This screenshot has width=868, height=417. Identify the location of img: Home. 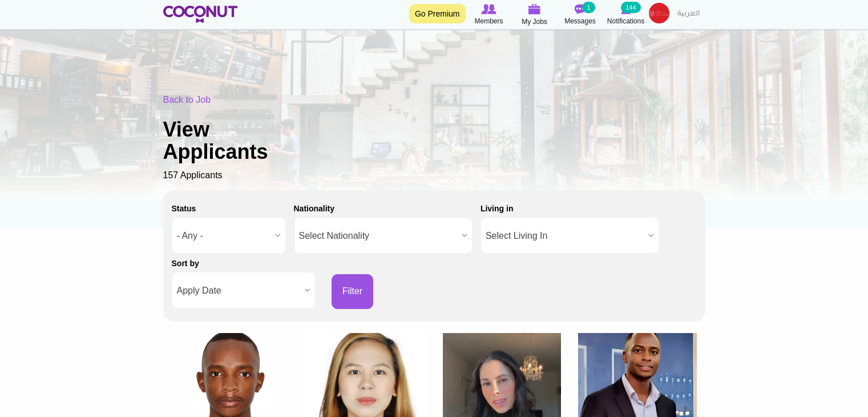
(200, 14).